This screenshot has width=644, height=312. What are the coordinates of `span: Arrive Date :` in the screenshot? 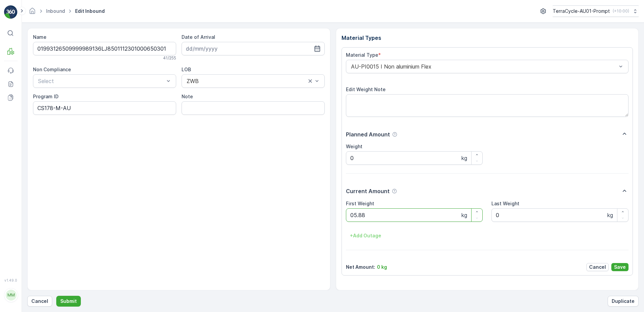 It's located at (20, 125).